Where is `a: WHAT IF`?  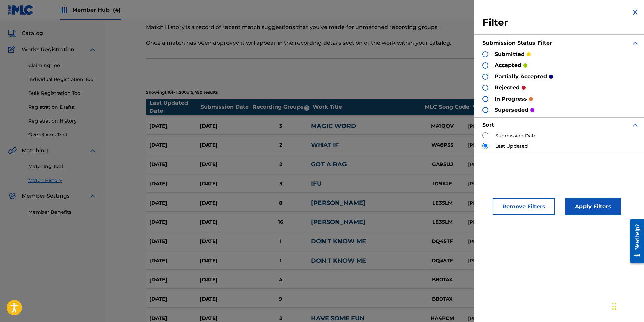
a: WHAT IF is located at coordinates (325, 145).